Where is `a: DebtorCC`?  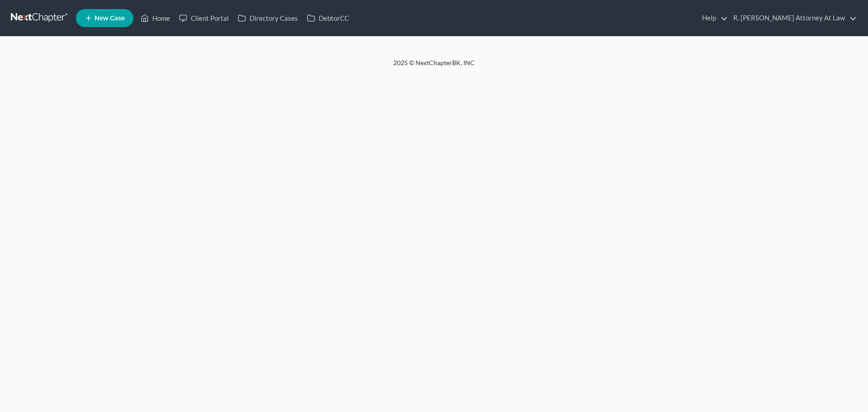 a: DebtorCC is located at coordinates (328, 18).